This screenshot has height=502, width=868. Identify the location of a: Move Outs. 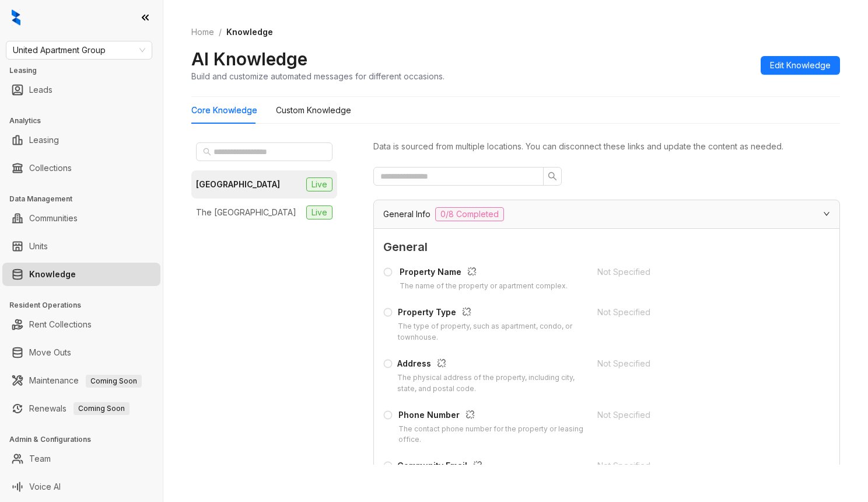
(50, 353).